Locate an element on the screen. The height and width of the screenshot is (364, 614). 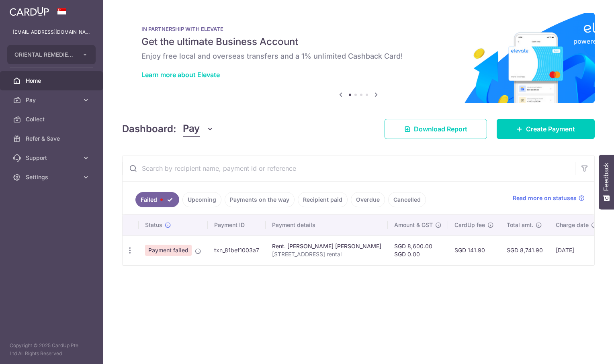
span: Payment failed is located at coordinates (169, 251).